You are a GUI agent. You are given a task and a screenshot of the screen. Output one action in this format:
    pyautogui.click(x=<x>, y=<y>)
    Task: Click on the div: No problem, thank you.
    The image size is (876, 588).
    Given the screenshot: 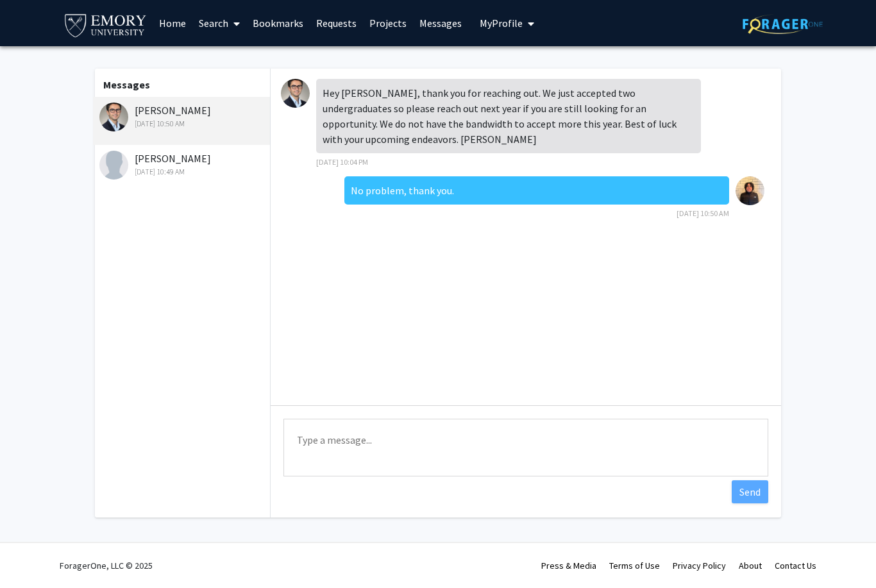 What is the action you would take?
    pyautogui.click(x=537, y=190)
    